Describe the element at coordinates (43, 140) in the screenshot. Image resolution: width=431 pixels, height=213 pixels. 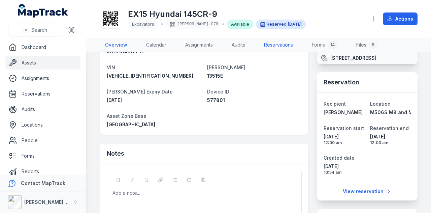
I see `a: People` at that location.